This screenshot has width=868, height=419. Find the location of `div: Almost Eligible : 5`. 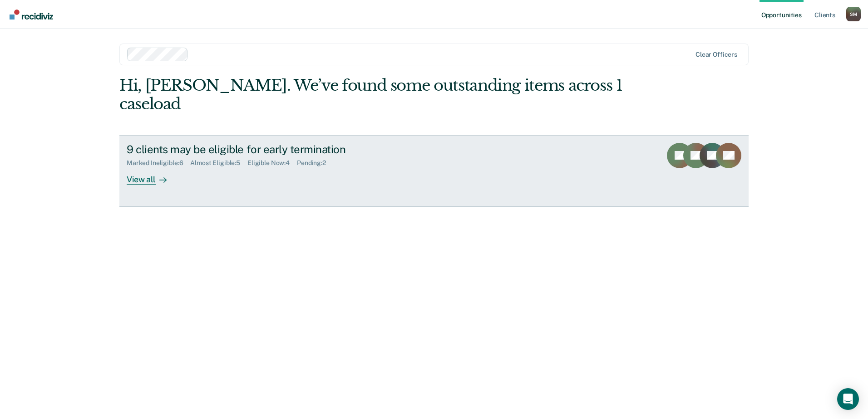

div: Almost Eligible : 5 is located at coordinates (219, 163).